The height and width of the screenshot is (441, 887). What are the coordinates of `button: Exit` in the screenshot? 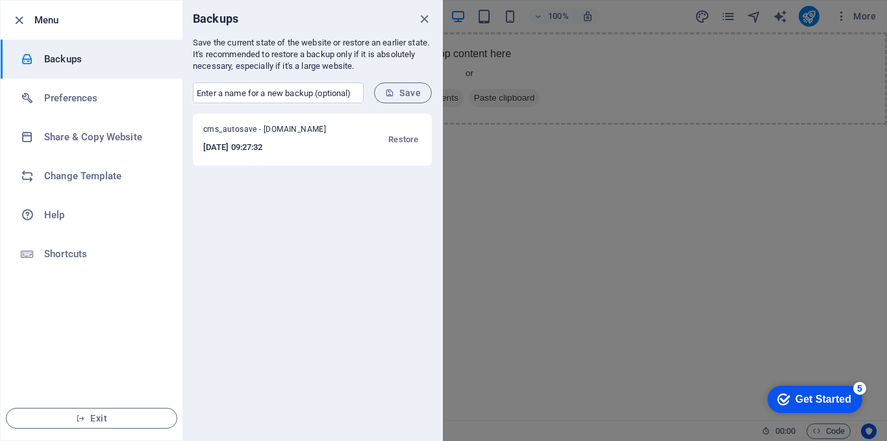 It's located at (92, 418).